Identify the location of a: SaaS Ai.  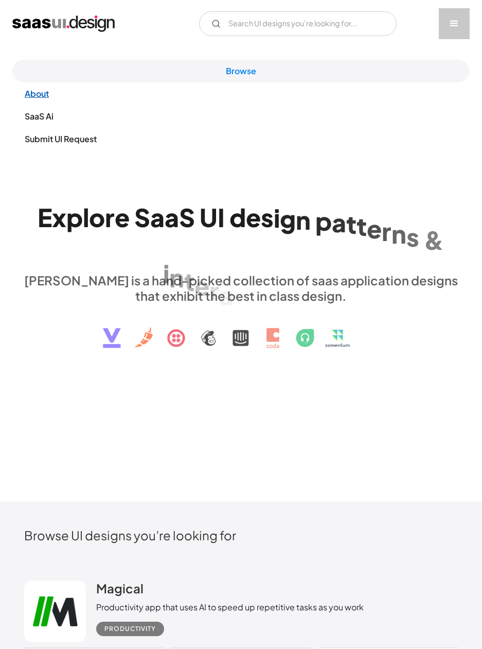
(241, 116).